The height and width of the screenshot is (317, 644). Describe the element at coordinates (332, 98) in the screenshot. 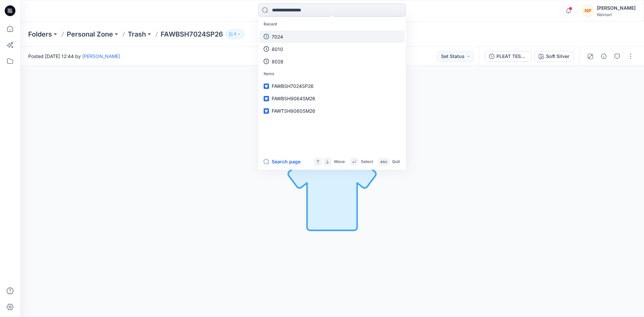

I see `a: FAWBSH9064SM26` at that location.